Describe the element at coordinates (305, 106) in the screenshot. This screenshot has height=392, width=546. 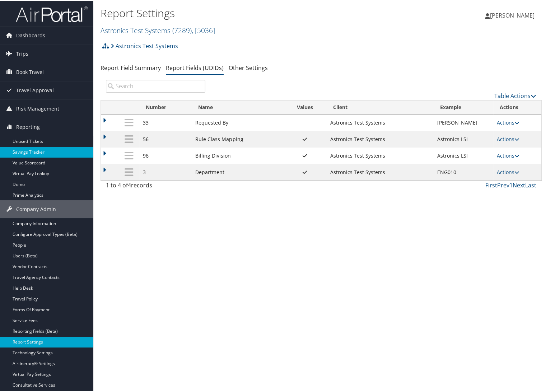
I see `th: Values` at that location.